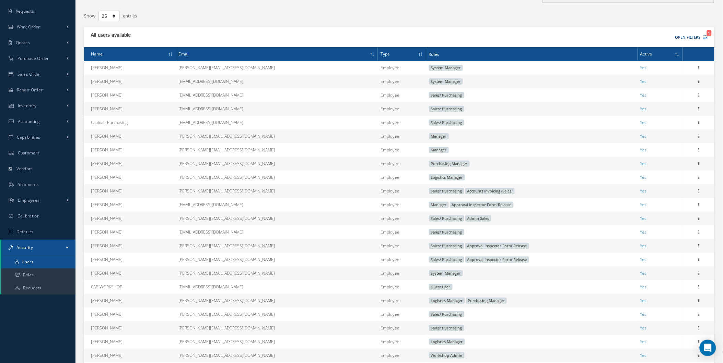 This screenshot has height=363, width=723. Describe the element at coordinates (385, 53) in the screenshot. I see `span: Type` at that location.